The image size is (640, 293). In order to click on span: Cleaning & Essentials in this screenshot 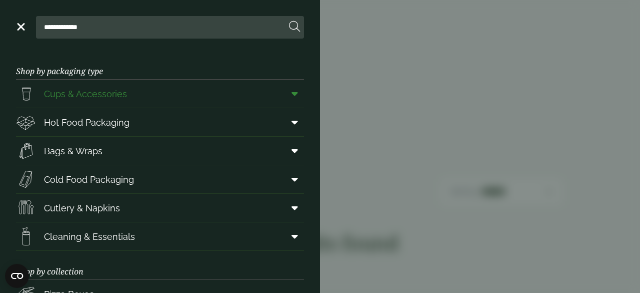, I will do `click(90, 236)`.